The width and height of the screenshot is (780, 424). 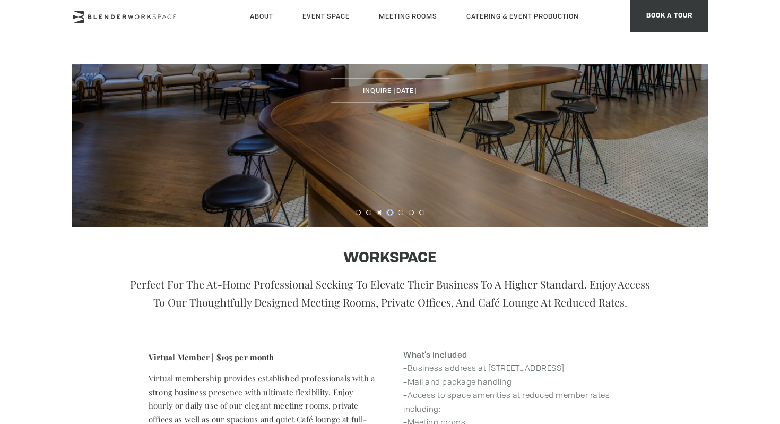 What do you see at coordinates (435, 354) in the screenshot?
I see `strong: What’s Included` at bounding box center [435, 354].